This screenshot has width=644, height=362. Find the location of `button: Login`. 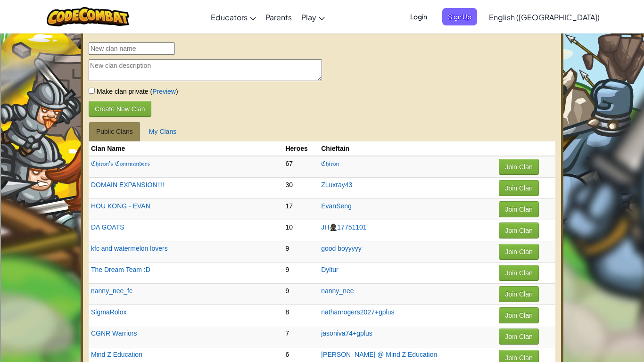

button: Login is located at coordinates (418, 17).